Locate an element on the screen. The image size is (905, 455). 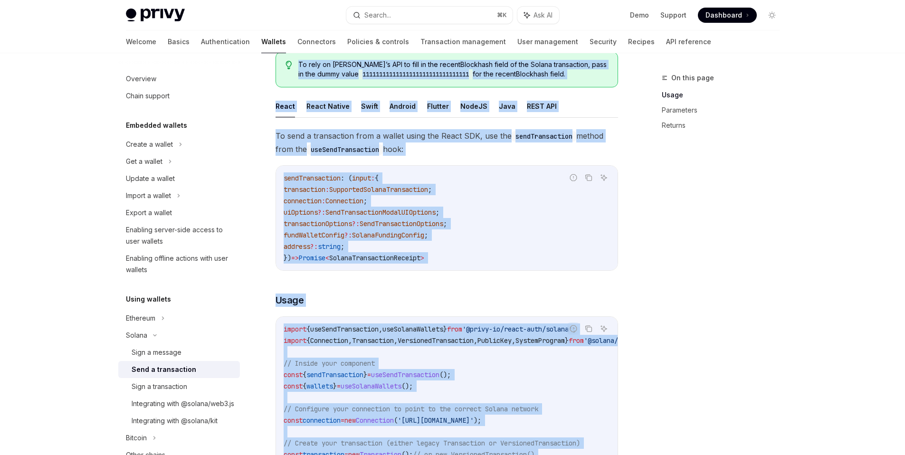
button: Ask AI is located at coordinates (538, 15).